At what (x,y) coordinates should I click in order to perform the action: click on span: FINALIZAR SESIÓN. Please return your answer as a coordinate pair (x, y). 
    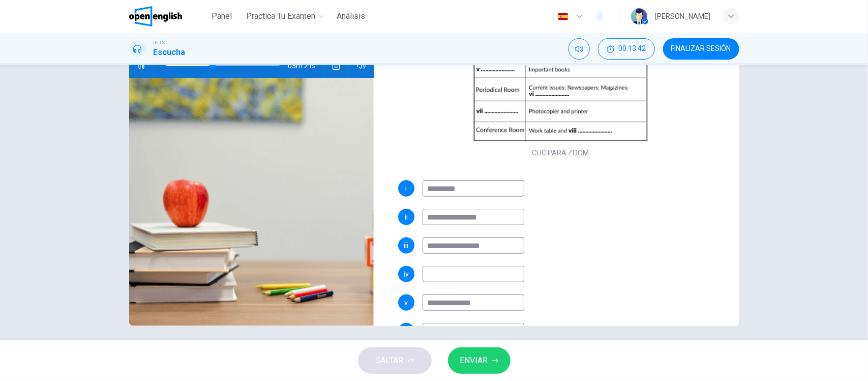
    Looking at the image, I should click on (701, 49).